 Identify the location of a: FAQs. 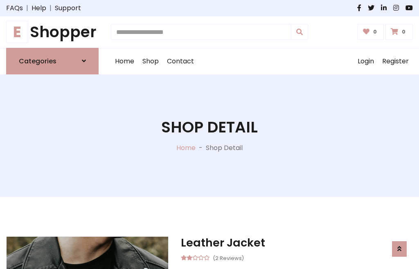
(14, 8).